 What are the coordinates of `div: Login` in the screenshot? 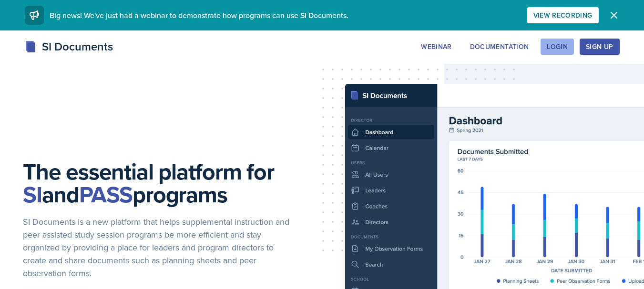 It's located at (557, 47).